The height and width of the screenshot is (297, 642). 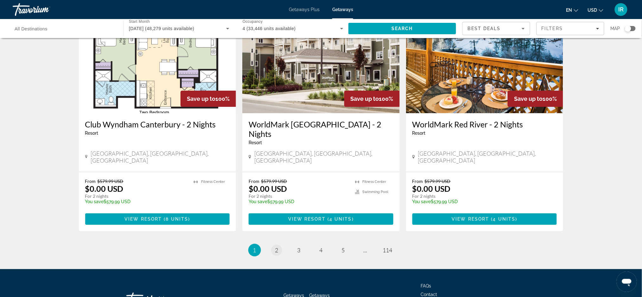 I want to click on span: 2, so click(x=277, y=250).